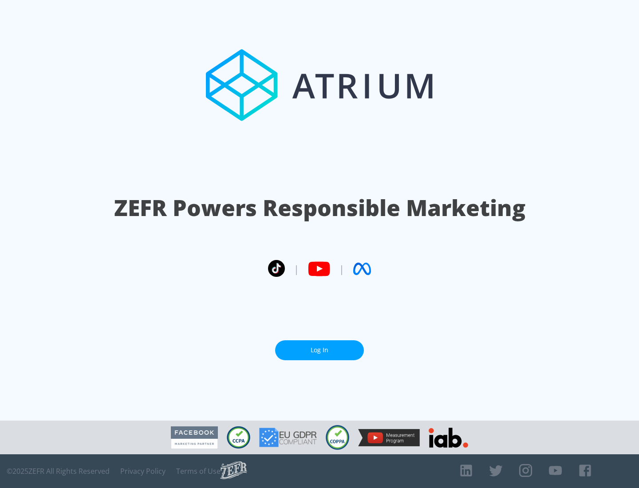 This screenshot has width=639, height=488. What do you see at coordinates (288, 438) in the screenshot?
I see `img: GDPR Compliant` at bounding box center [288, 438].